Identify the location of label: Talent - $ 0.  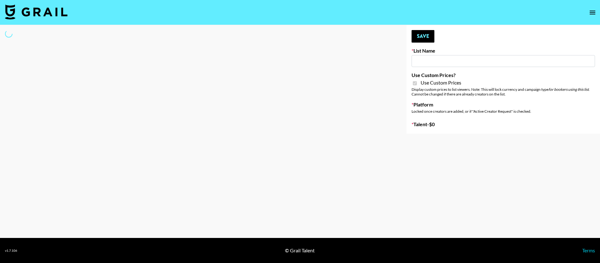
(504, 124).